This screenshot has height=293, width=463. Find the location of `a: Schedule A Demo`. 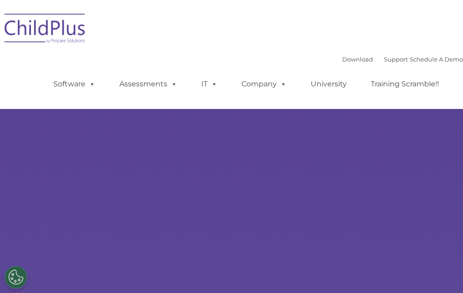

a: Schedule A Demo is located at coordinates (436, 59).